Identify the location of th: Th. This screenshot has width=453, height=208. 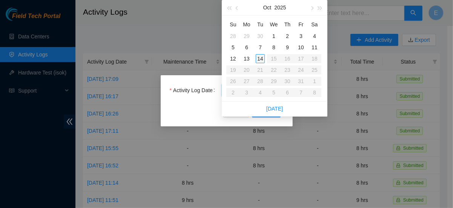
(287, 25).